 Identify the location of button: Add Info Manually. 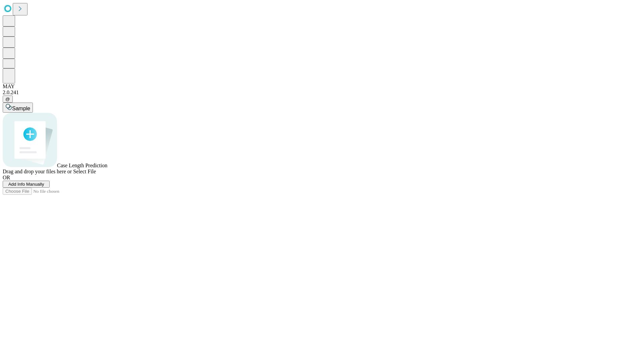
(26, 184).